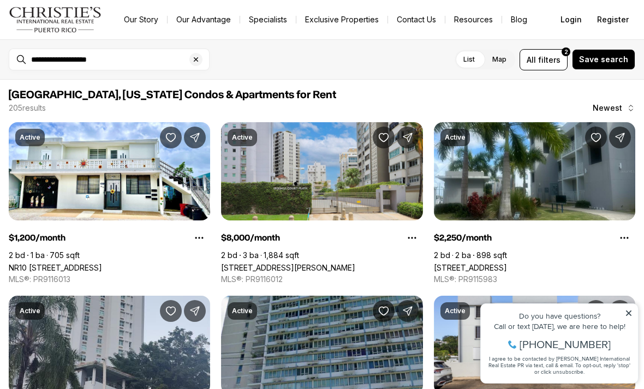 The image size is (644, 389). I want to click on p: 205 results, so click(27, 108).